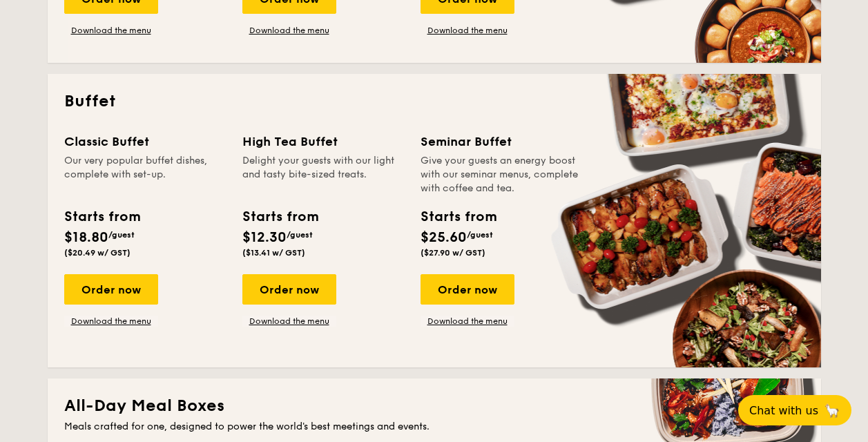  I want to click on div: Seminar Buffet, so click(502, 142).